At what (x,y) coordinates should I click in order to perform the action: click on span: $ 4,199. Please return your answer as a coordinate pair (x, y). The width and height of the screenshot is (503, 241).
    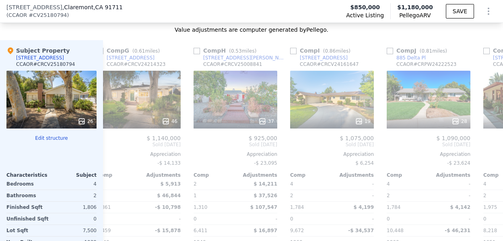
    Looking at the image, I should click on (364, 208).